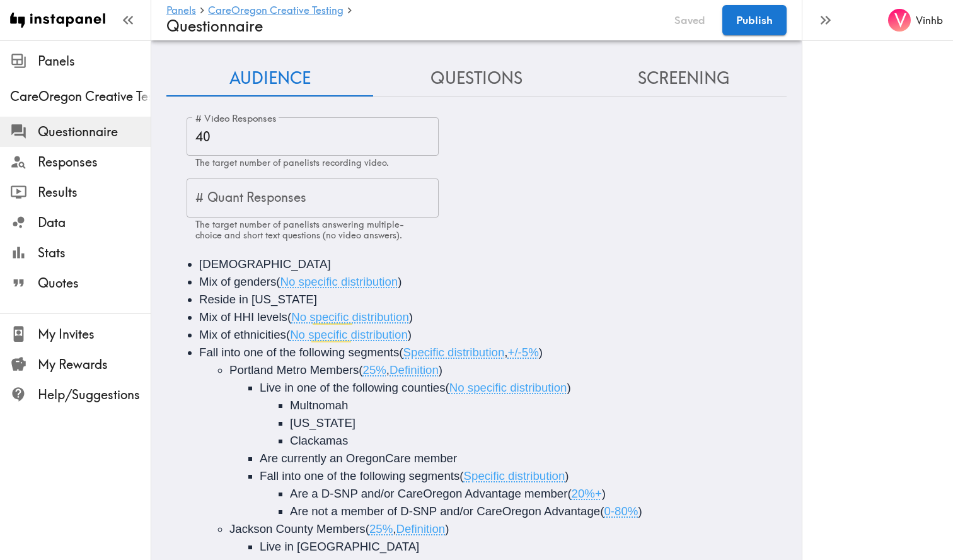 The image size is (953, 560). What do you see at coordinates (477, 78) in the screenshot?
I see `button: Questions` at bounding box center [477, 78].